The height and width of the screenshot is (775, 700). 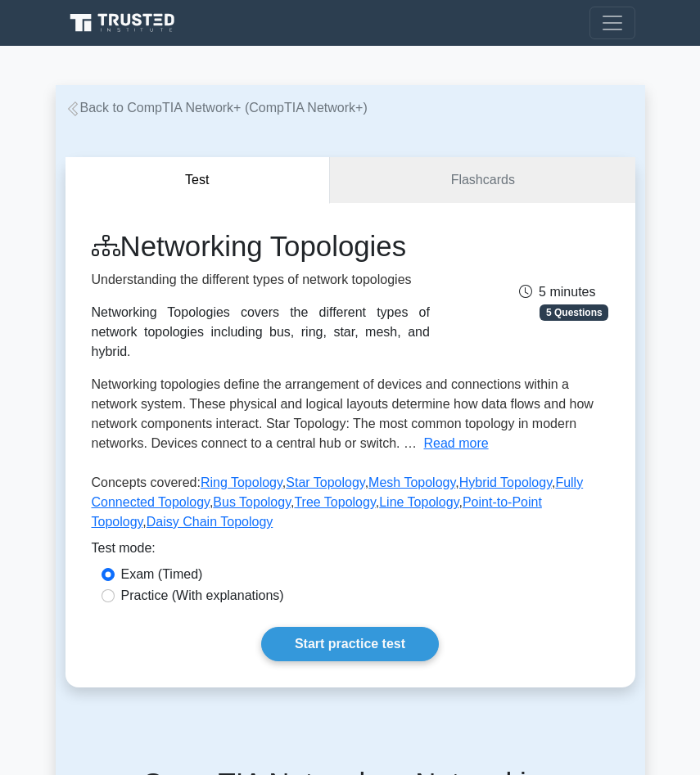 I want to click on h1: Networking Topologies, so click(x=260, y=247).